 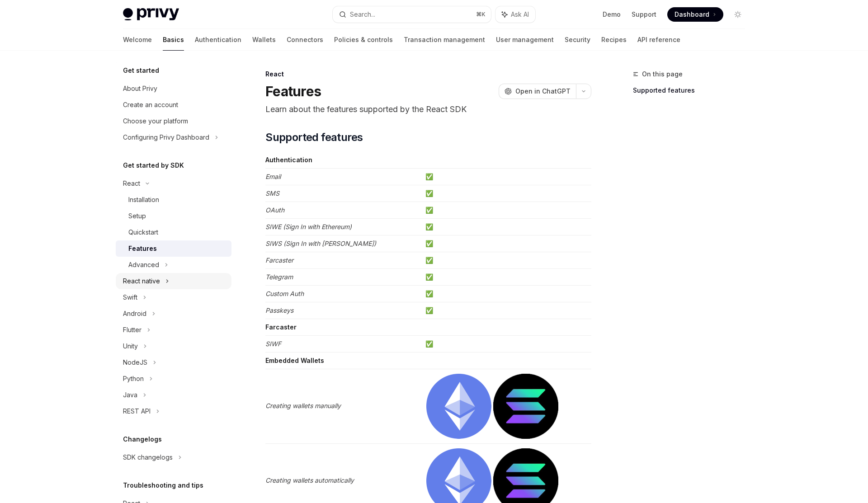 What do you see at coordinates (577, 40) in the screenshot?
I see `a: Security` at bounding box center [577, 40].